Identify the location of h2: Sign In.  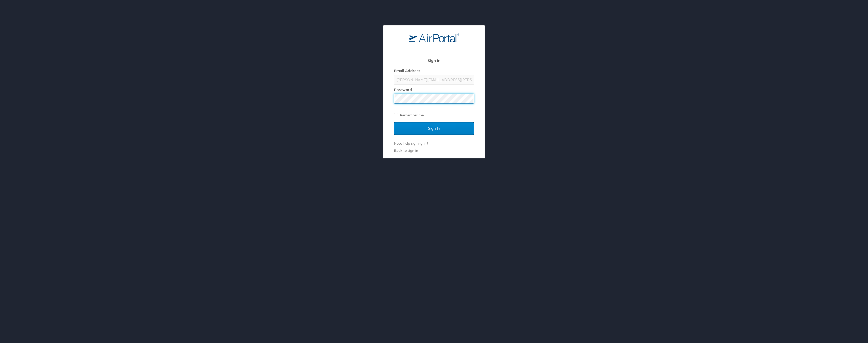
(434, 60).